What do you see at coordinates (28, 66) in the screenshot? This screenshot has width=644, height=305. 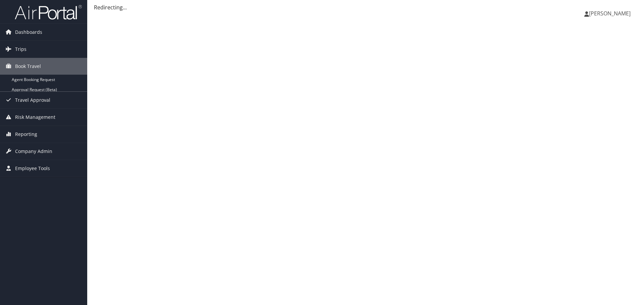 I see `span: Book Travel` at bounding box center [28, 66].